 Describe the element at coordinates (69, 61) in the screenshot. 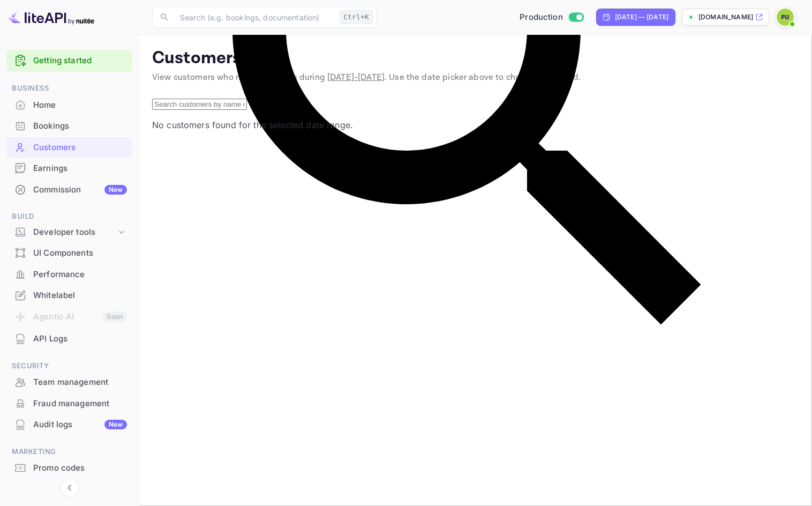

I see `div: Getting started` at that location.